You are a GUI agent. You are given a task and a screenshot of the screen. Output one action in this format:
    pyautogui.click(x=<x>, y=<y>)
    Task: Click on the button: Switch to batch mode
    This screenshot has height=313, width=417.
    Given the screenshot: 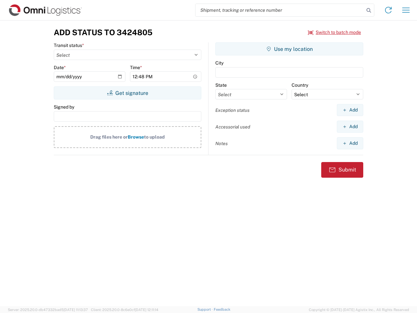 What is the action you would take?
    pyautogui.click(x=334, y=32)
    